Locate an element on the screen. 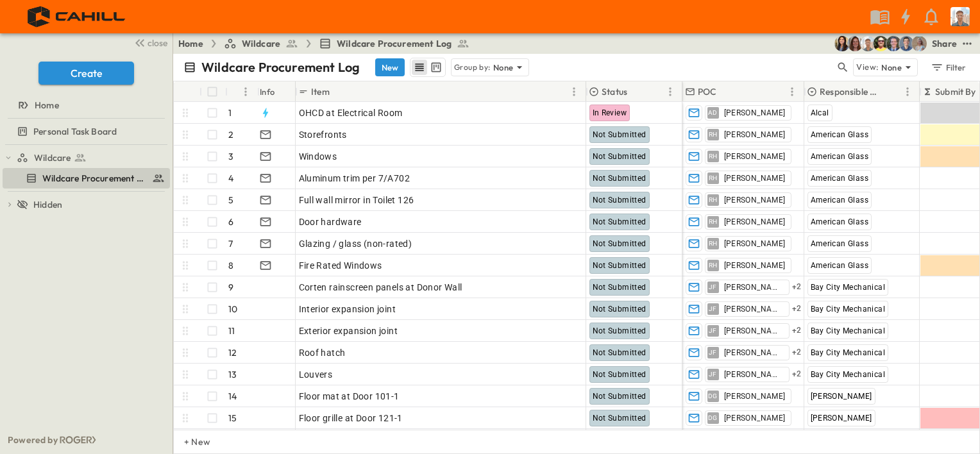 The image size is (980, 454). span: Windows is located at coordinates (318, 156).